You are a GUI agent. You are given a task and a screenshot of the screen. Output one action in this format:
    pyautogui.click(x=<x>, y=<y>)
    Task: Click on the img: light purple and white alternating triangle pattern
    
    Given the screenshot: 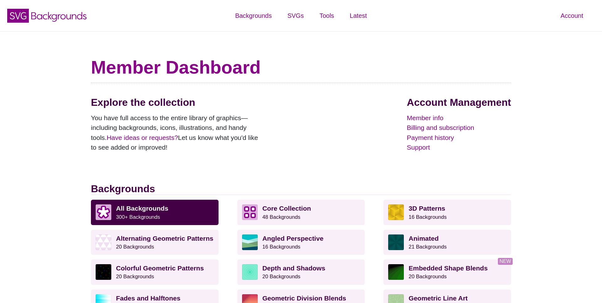 What is the action you would take?
    pyautogui.click(x=103, y=243)
    